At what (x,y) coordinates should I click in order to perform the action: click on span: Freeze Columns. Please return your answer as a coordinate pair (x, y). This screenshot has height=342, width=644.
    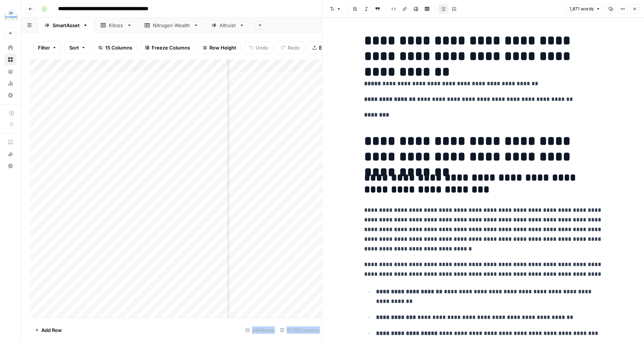
    Looking at the image, I should click on (171, 48).